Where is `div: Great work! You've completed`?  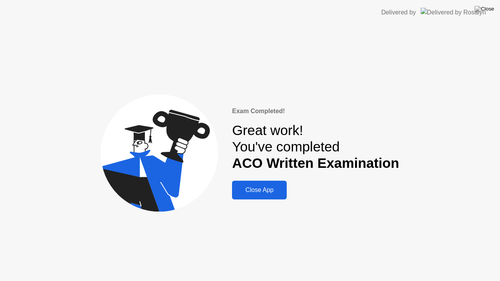
div: Great work! You've completed is located at coordinates (315, 147).